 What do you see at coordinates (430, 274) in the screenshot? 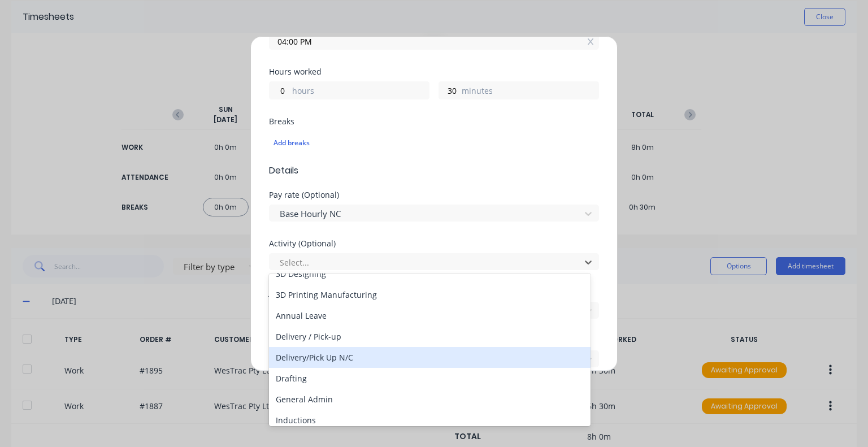
I see `div: 3D Designing` at bounding box center [430, 274].